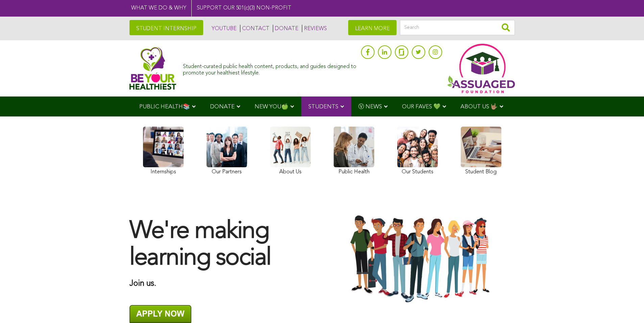 This screenshot has height=323, width=644. Describe the element at coordinates (373, 28) in the screenshot. I see `a: LEARN MORE` at that location.